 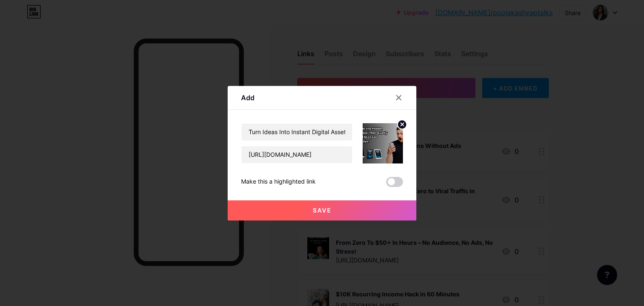 I want to click on button: Save, so click(x=322, y=210).